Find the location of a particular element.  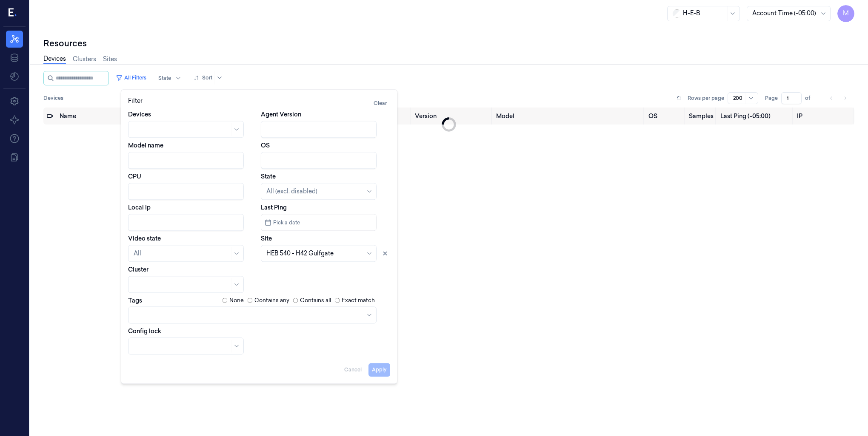

a: Clusters is located at coordinates (84, 59).